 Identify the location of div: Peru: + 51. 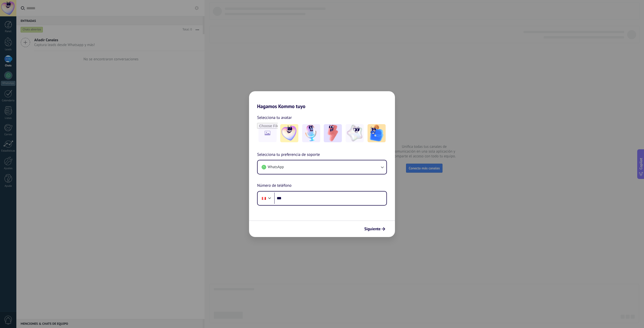
(264, 198).